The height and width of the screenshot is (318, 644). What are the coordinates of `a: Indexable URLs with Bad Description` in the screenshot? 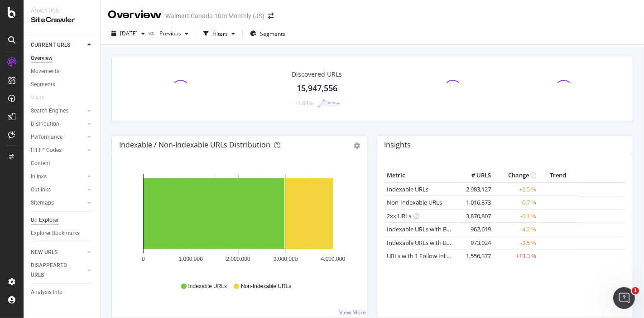 It's located at (436, 242).